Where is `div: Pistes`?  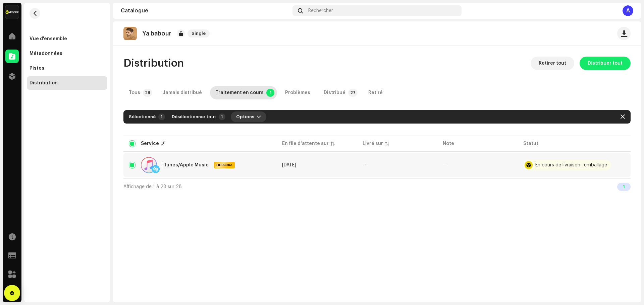
div: Pistes is located at coordinates (37, 68).